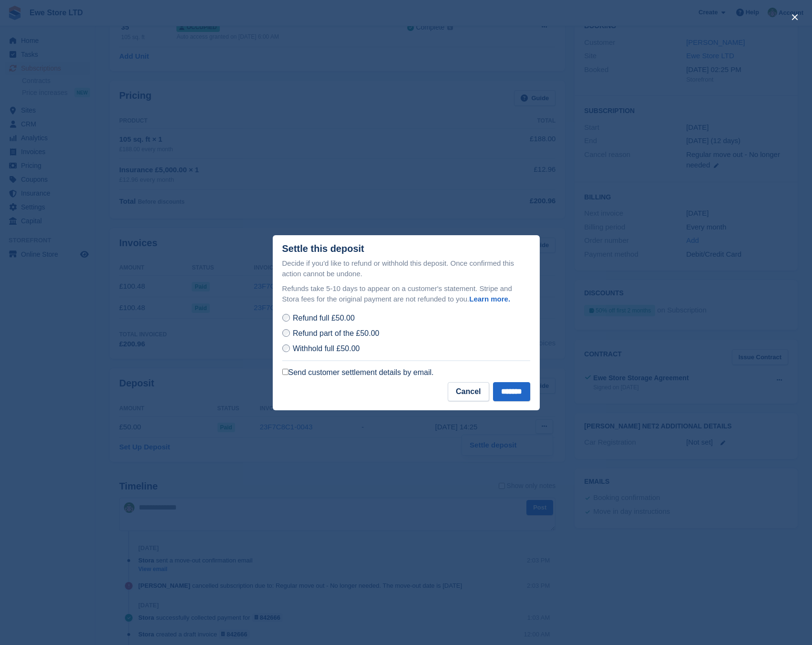 The image size is (812, 645). Describe the element at coordinates (324, 249) in the screenshot. I see `div: Settle this deposit` at that location.